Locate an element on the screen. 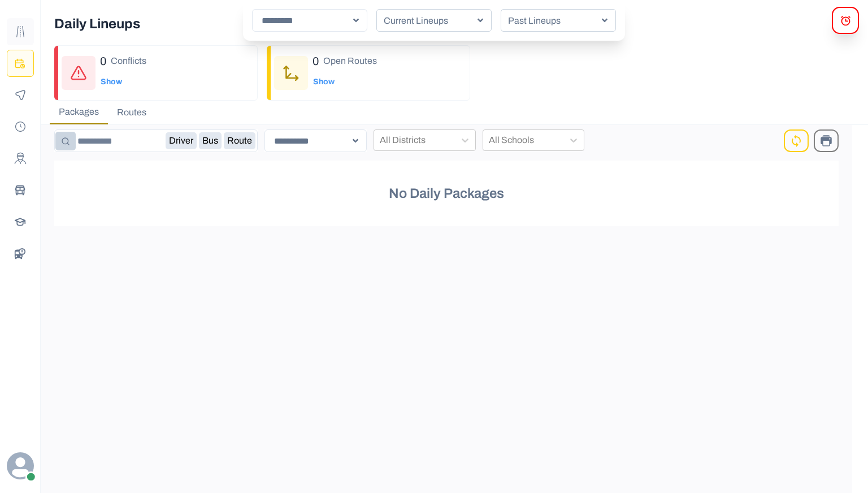 The image size is (868, 493). button: BusData is located at coordinates (20, 253).